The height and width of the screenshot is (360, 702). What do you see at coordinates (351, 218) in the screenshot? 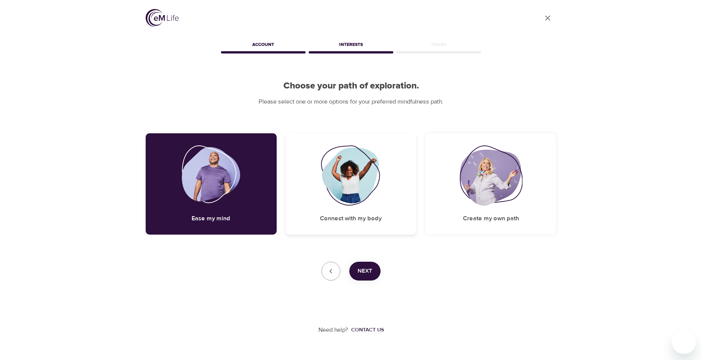
I see `h5: Connect with my body` at bounding box center [351, 218].